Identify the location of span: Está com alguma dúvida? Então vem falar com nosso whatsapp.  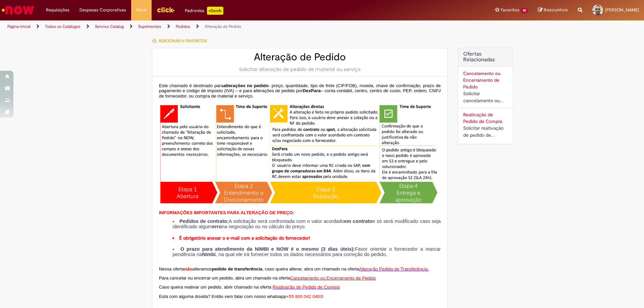
(223, 296).